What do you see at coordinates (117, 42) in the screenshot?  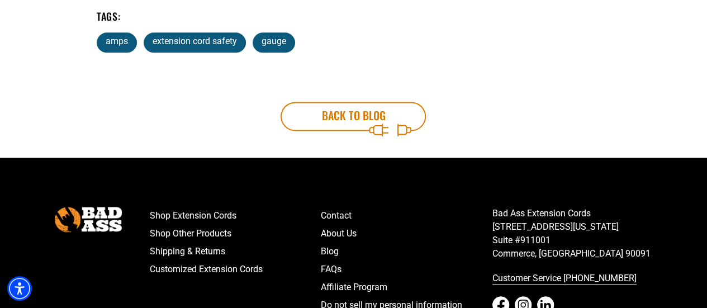 I see `a: amps` at bounding box center [117, 42].